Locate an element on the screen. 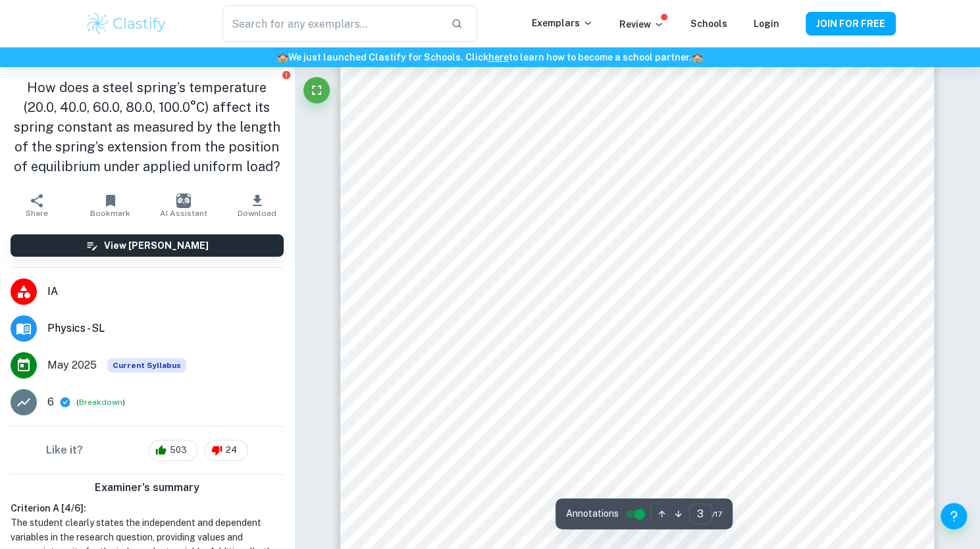 The width and height of the screenshot is (980, 549). span: IA is located at coordinates (165, 292).